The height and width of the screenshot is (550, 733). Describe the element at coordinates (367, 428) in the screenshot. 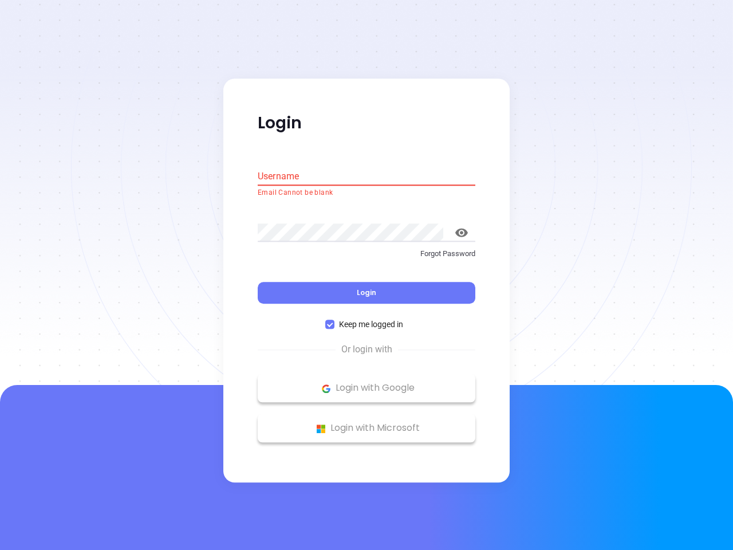

I see `p: Login with Microsoft` at that location.